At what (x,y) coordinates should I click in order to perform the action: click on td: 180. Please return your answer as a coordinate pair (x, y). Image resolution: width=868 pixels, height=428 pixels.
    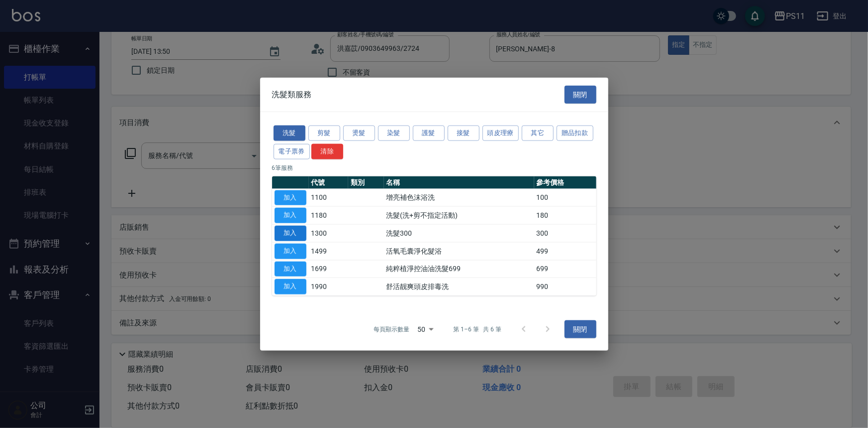
    Looking at the image, I should click on (565, 215).